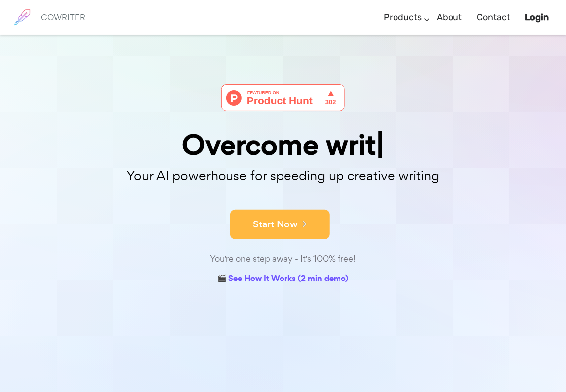 The image size is (566, 392). Describe the element at coordinates (283, 259) in the screenshot. I see `div: You're one step away - It's 100% free!` at that location.